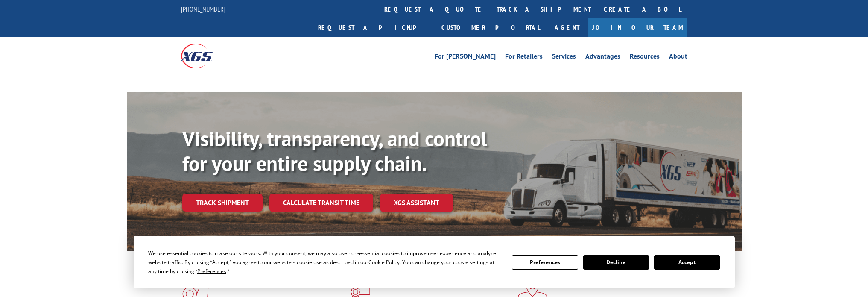 The image size is (868, 297). What do you see at coordinates (638, 28) in the screenshot?
I see `a: Join Our Team` at bounding box center [638, 28].